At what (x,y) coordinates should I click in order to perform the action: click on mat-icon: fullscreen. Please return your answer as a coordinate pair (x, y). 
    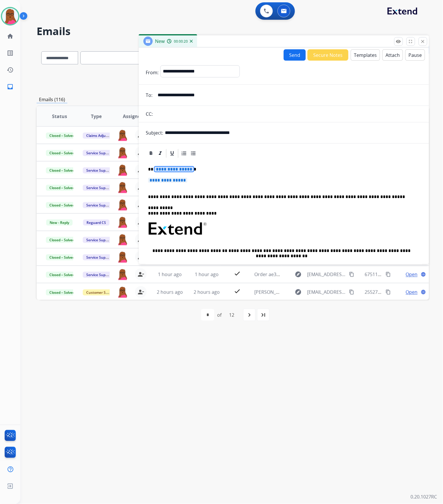
    Looking at the image, I should click on (411, 42).